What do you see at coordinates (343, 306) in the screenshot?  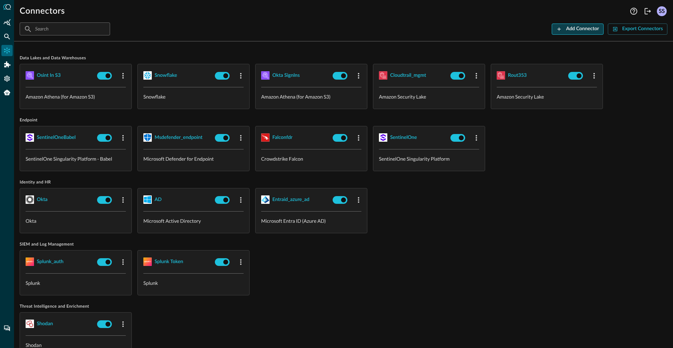 I see `span: Threat Intelligence and Enrichment` at bounding box center [343, 306].